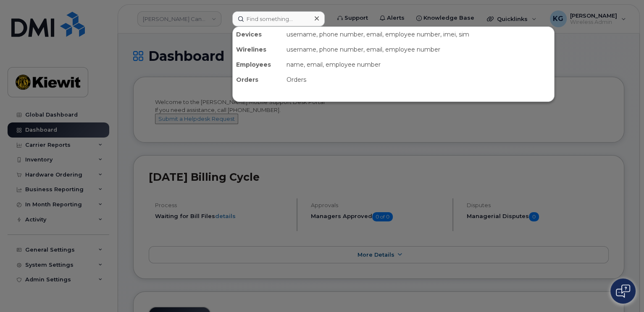 The image size is (644, 312). What do you see at coordinates (418, 64) in the screenshot?
I see `div: name, email, employee number` at bounding box center [418, 64].